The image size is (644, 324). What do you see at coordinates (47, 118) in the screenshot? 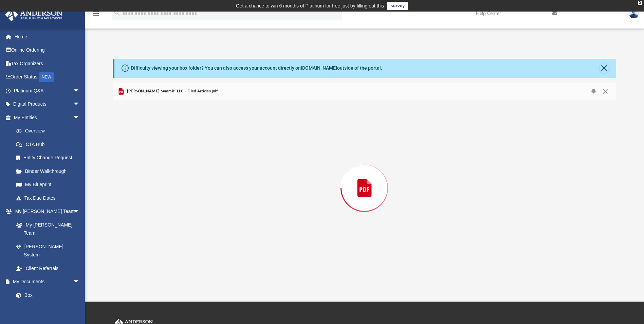
I see `a: My Entitiesarrow_drop_down` at bounding box center [47, 118].